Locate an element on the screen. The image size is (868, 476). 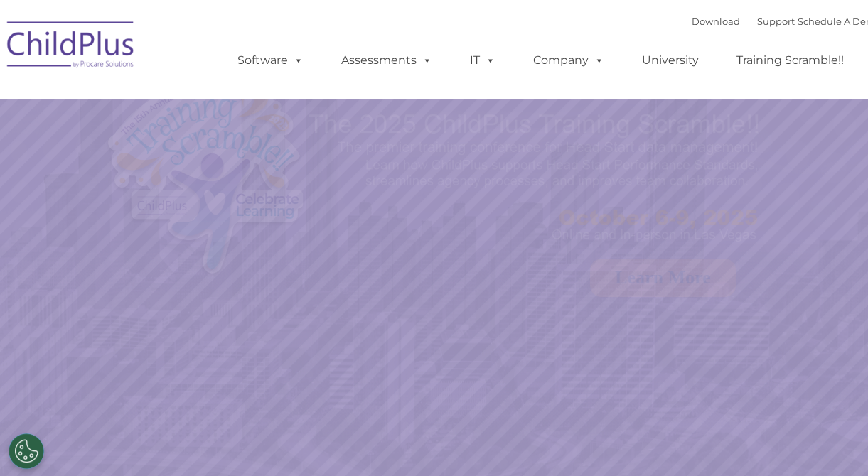
a: Assessments is located at coordinates (387, 61).